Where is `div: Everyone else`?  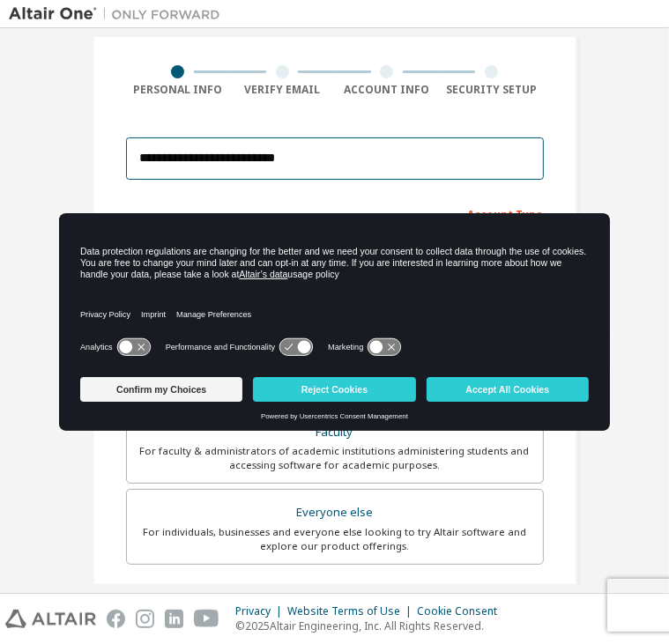 div: Everyone else is located at coordinates (335, 513).